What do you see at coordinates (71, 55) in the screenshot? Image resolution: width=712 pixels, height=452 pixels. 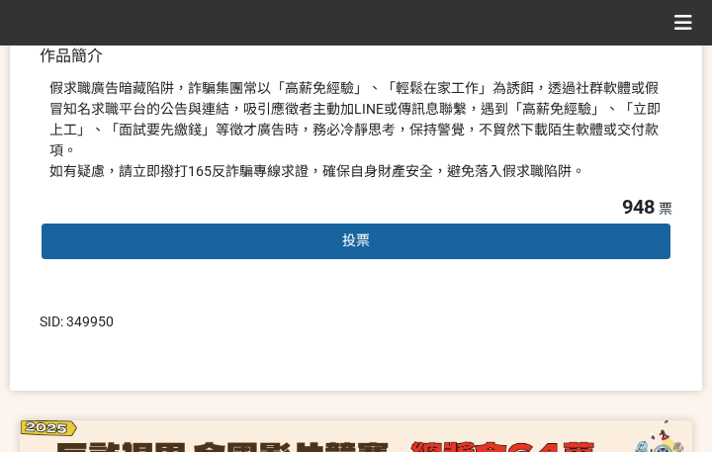 I see `span: 作品簡介` at bounding box center [71, 55].